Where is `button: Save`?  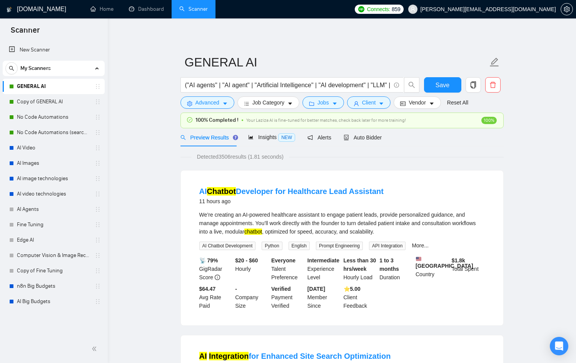
button: Save is located at coordinates (442, 85).